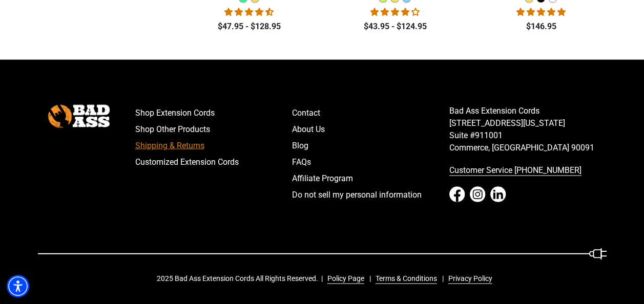 Image resolution: width=644 pixels, height=304 pixels. Describe the element at coordinates (370, 129) in the screenshot. I see `a: About Us` at that location.